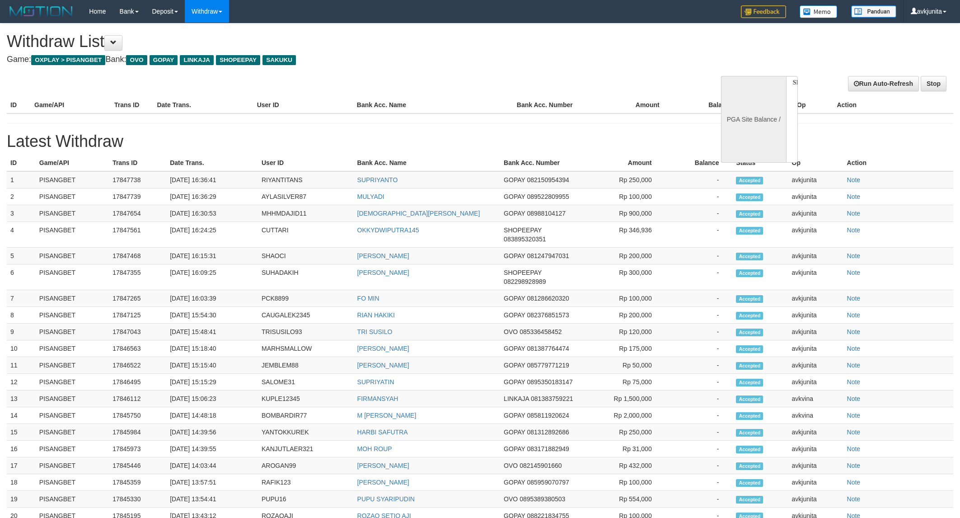 This screenshot has width=960, height=518. Describe the element at coordinates (541, 332) in the screenshot. I see `span: 085336458452` at that location.